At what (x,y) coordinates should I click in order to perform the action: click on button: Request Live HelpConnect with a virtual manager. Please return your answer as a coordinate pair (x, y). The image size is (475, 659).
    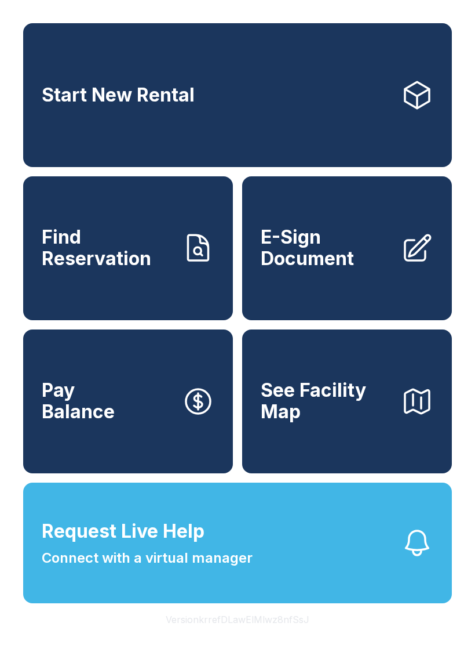
    Looking at the image, I should click on (238, 543).